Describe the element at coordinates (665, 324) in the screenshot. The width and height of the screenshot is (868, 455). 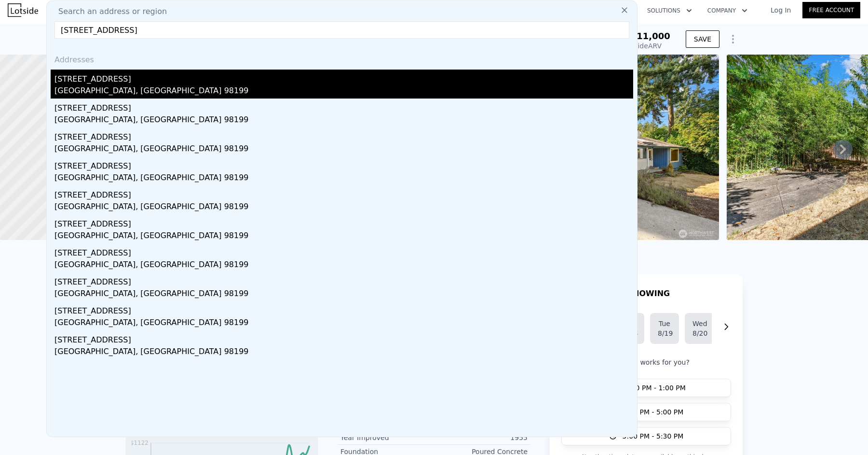
I see `div: Tue` at that location.